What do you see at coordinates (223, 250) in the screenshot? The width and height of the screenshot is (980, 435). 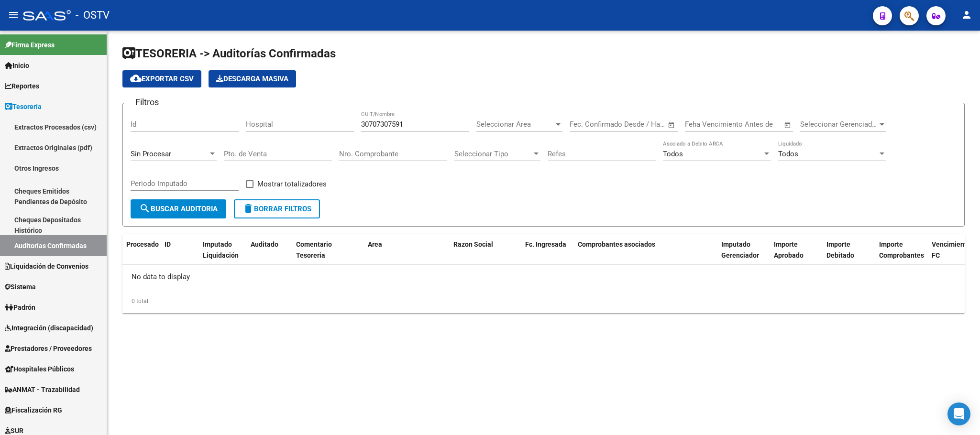 I see `datatable-header-cell: Imputado Liquidación` at bounding box center [223, 250].